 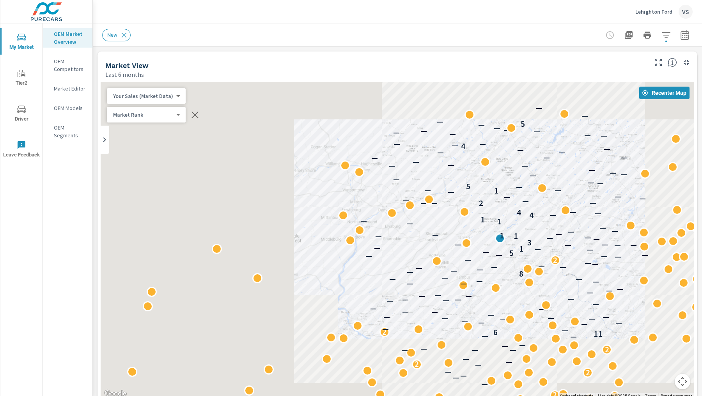 I want to click on div: Your Sales (Market Data), so click(x=143, y=96).